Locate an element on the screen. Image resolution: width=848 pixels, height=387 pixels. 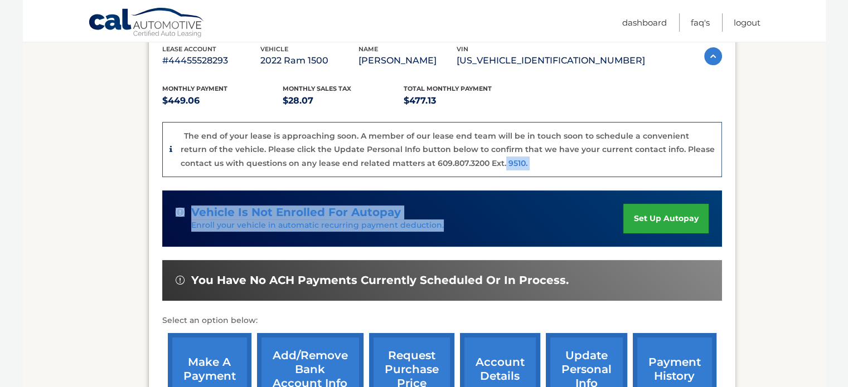
p: $477.13 is located at coordinates (464, 101).